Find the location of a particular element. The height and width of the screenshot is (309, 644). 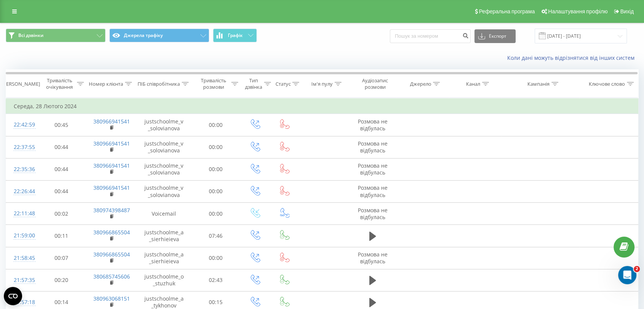

span: Графік is located at coordinates (235, 35).